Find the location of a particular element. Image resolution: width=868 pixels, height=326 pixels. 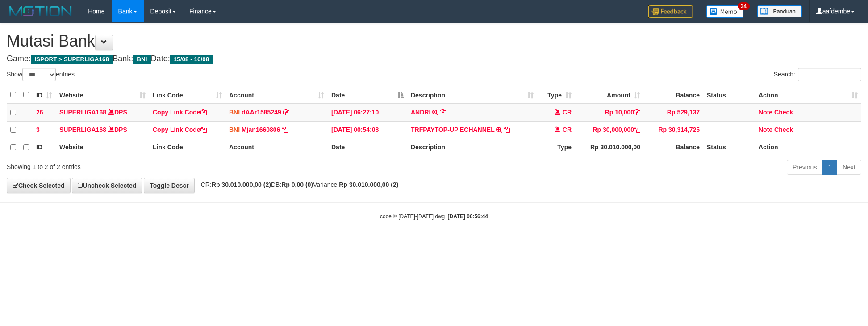

a: Copy Rp 10,000 to clipboard is located at coordinates (637, 112).